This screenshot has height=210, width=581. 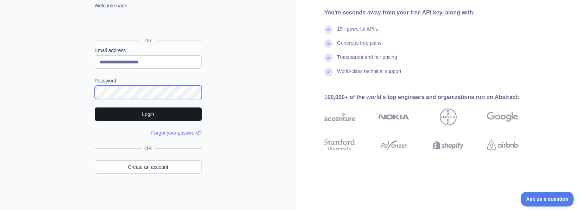 What do you see at coordinates (148, 167) in the screenshot?
I see `a: Create an account` at bounding box center [148, 167].